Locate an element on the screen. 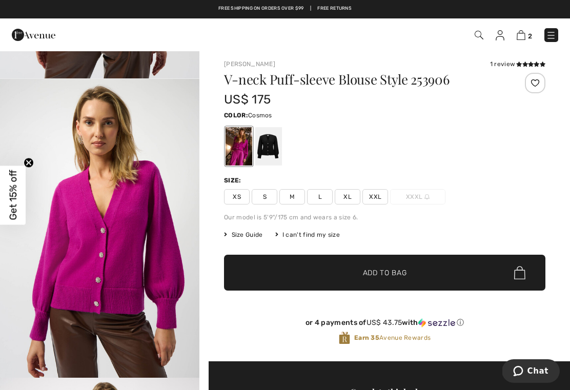  img: My Info is located at coordinates (500, 35).